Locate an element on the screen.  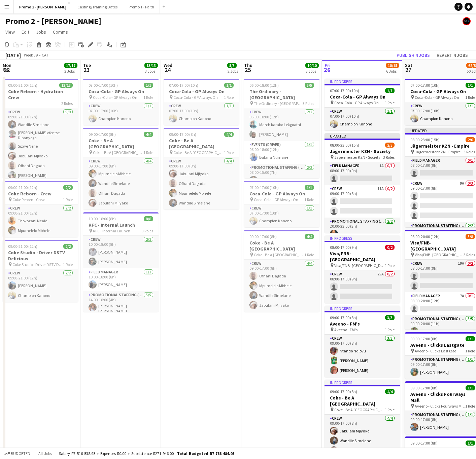
div: 09:00-21:00 (12h)2/2Coke Reborn - Crew Coke Reborn - Crew1 RoleCrew2/209:00-21:00 (12h)Thokozani ... is located at coordinates (40, 209).